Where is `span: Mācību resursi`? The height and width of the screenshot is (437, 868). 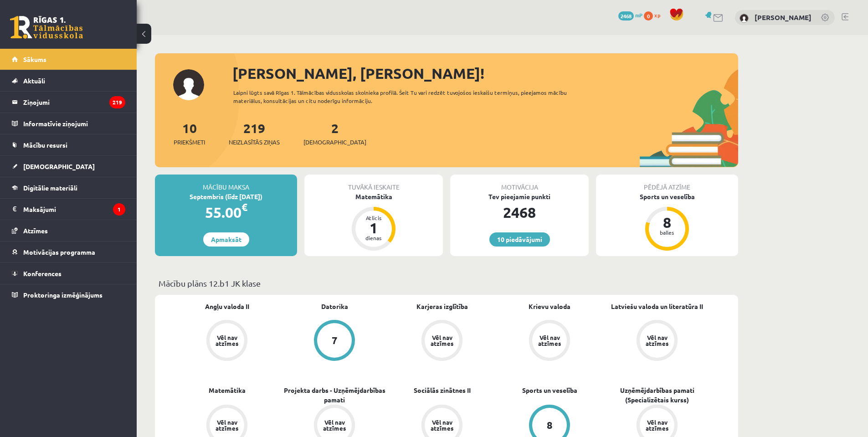 span: Mācību resursi is located at coordinates (45, 145).